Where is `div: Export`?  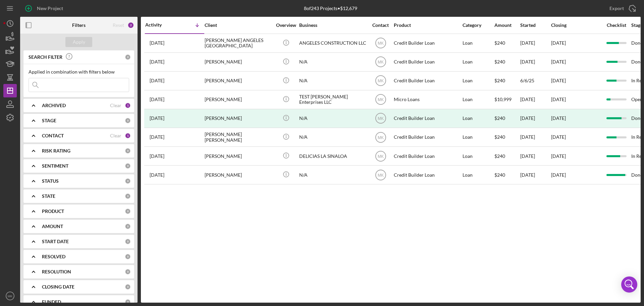
div: Export is located at coordinates (617, 8).